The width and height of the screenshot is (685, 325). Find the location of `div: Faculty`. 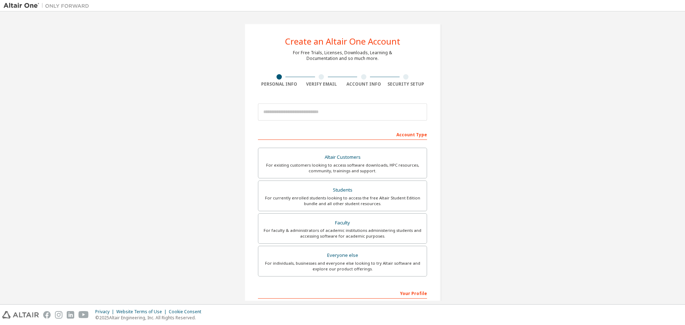

div: Faculty is located at coordinates (343, 223).